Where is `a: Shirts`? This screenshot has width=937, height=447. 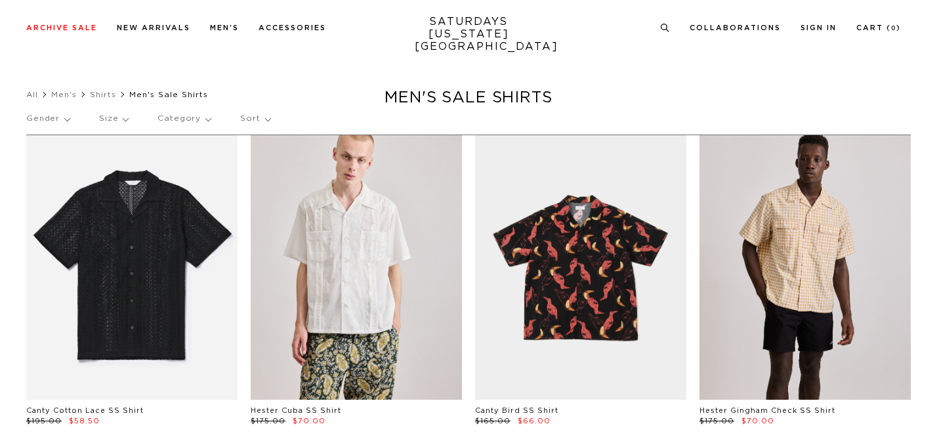 a: Shirts is located at coordinates (103, 95).